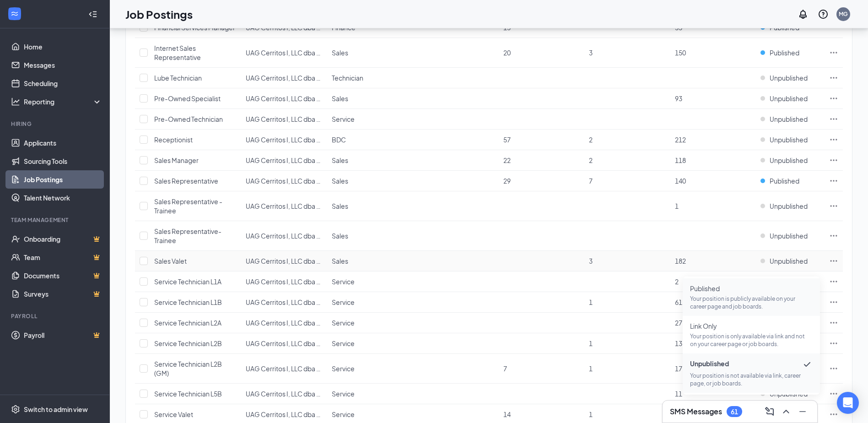 Image resolution: width=868 pixels, height=423 pixels. I want to click on span: 57, so click(507, 140).